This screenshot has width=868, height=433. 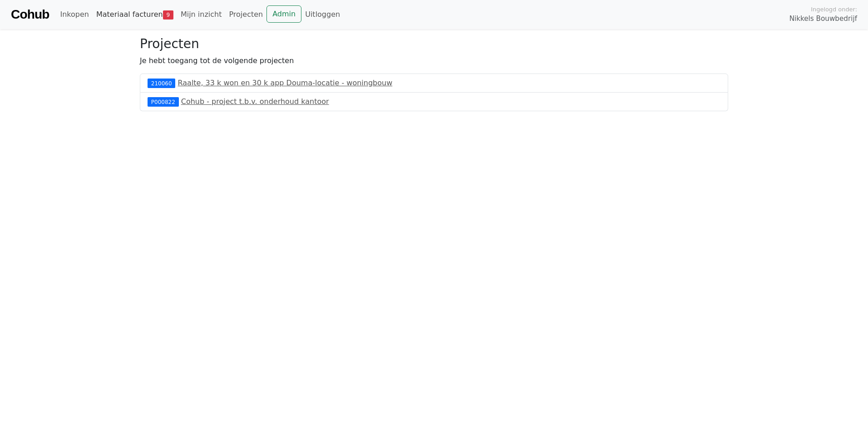 What do you see at coordinates (322, 15) in the screenshot?
I see `a: Uitloggen` at bounding box center [322, 15].